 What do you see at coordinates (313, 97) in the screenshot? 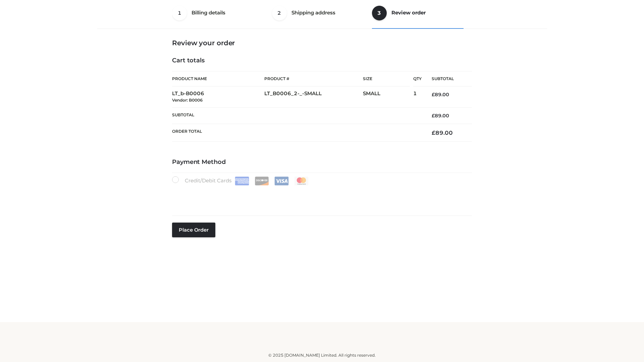
I see `td: LT_B0006_2-_-SMALL` at bounding box center [313, 97].